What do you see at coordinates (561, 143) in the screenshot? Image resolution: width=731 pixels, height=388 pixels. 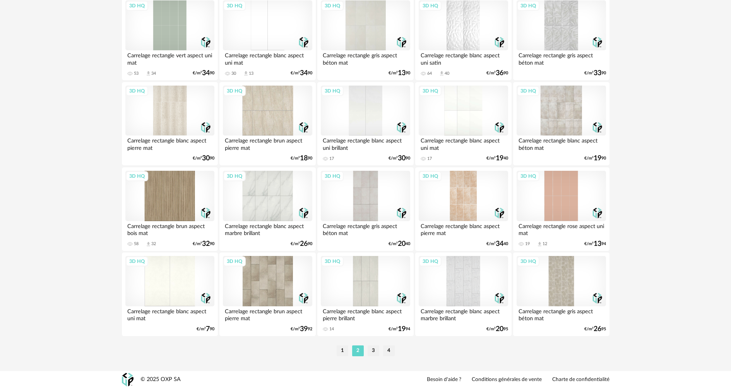 I see `div: Carrelage rectangle blanc aspect béton mat` at bounding box center [561, 143].